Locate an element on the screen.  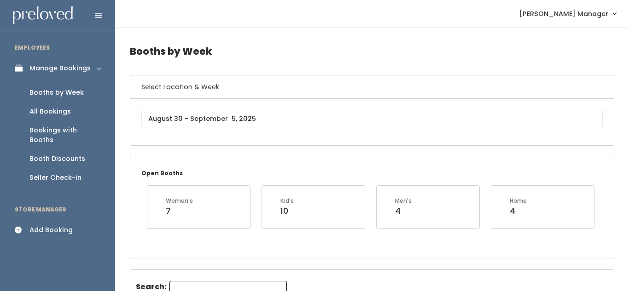
div: Booth Discounts is located at coordinates (57, 159).